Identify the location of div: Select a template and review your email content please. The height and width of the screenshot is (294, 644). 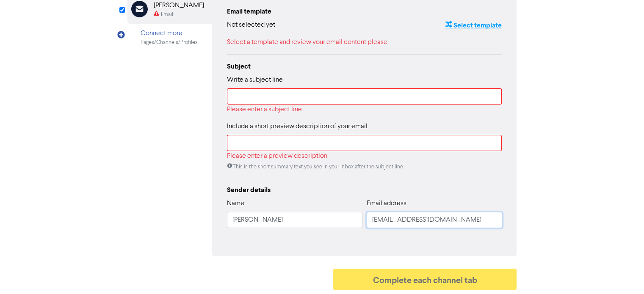
(364, 42).